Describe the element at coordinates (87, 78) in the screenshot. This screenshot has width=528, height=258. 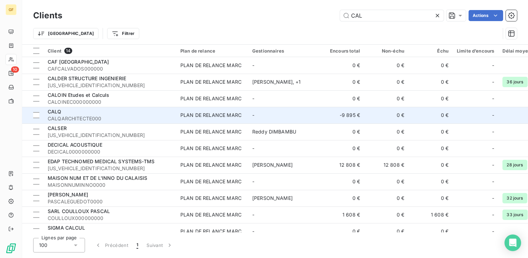
I see `span: CALDER STRUCTURE INGENIERIE` at that location.